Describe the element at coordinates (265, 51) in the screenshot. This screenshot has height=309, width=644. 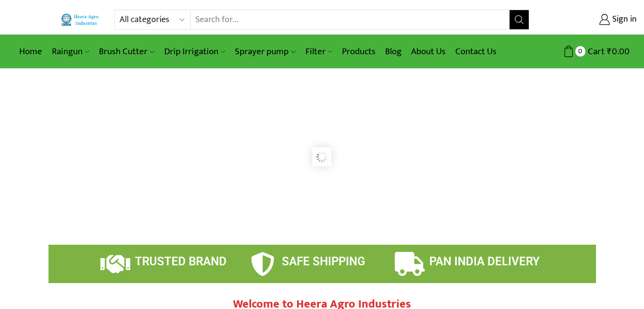
I see `a: Sprayer pump` at that location.